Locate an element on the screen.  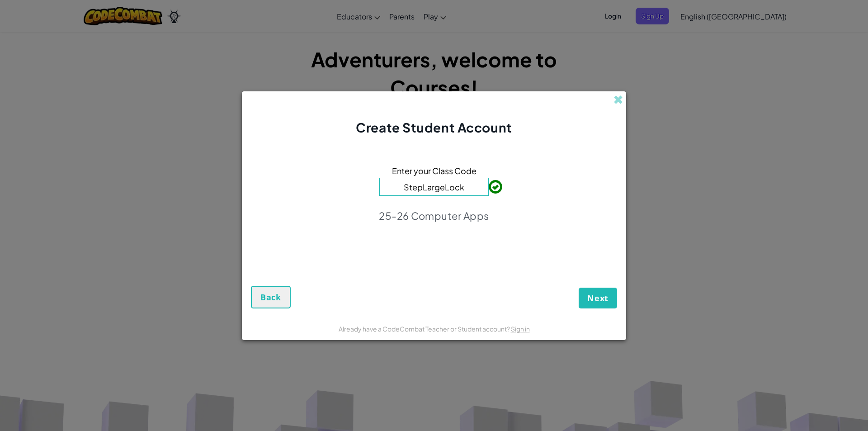
span: Next is located at coordinates (598, 298).